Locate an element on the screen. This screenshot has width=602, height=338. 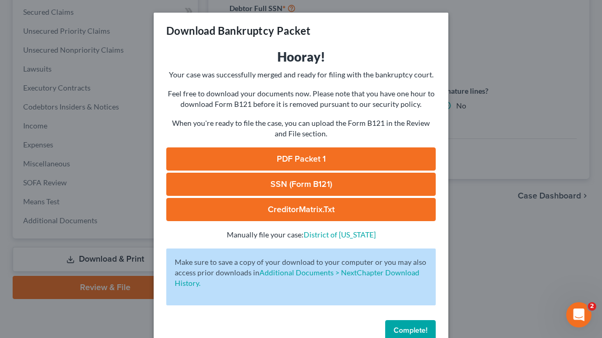
a: Additional Documents > NextChapter Download History. is located at coordinates (297, 278).